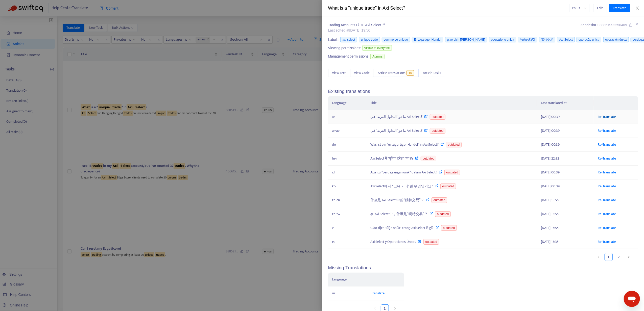 This screenshot has width=644, height=311. Describe the element at coordinates (362, 73) in the screenshot. I see `button: View Code` at that location.